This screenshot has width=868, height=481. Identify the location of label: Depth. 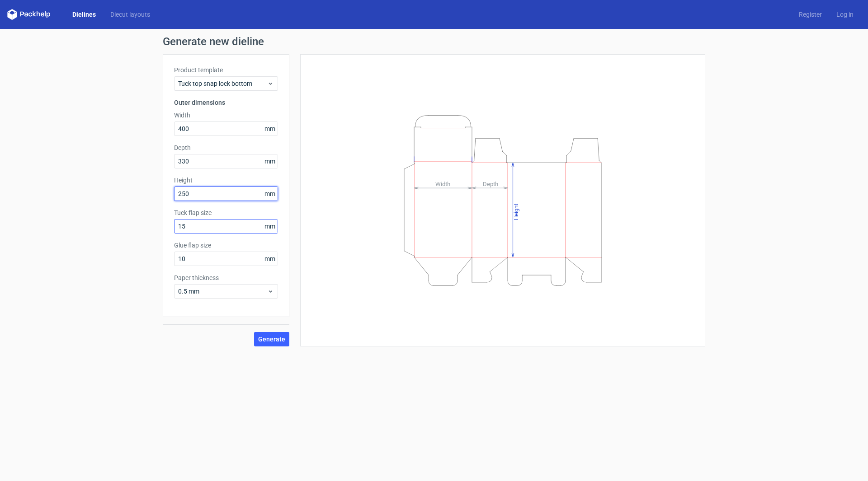
(226, 147).